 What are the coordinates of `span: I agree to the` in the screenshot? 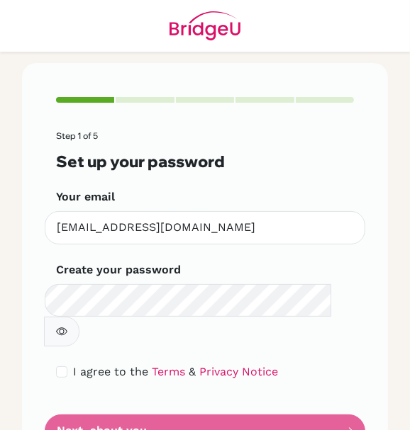 It's located at (111, 371).